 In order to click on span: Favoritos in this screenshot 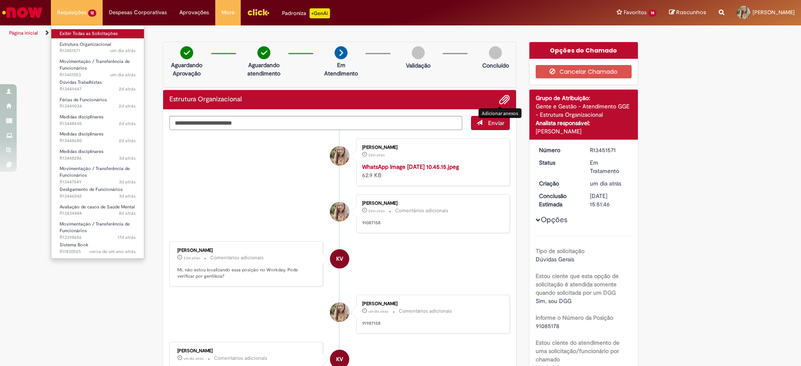, I will do `click(635, 13)`.